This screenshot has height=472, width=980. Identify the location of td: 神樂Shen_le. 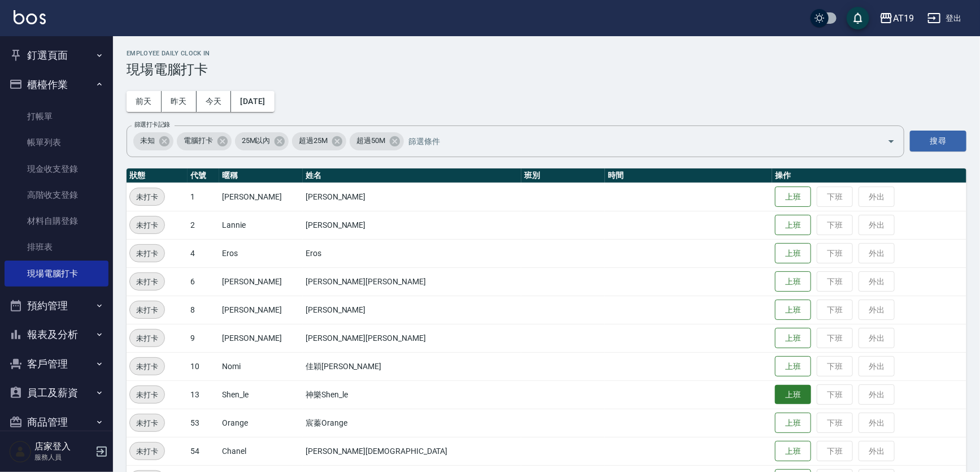
(412, 394).